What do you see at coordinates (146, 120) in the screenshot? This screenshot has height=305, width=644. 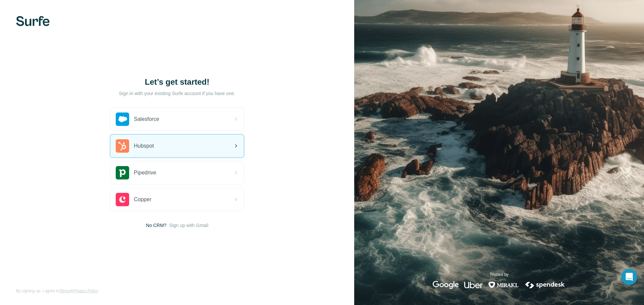 I see `span: Salesforce` at bounding box center [146, 120].